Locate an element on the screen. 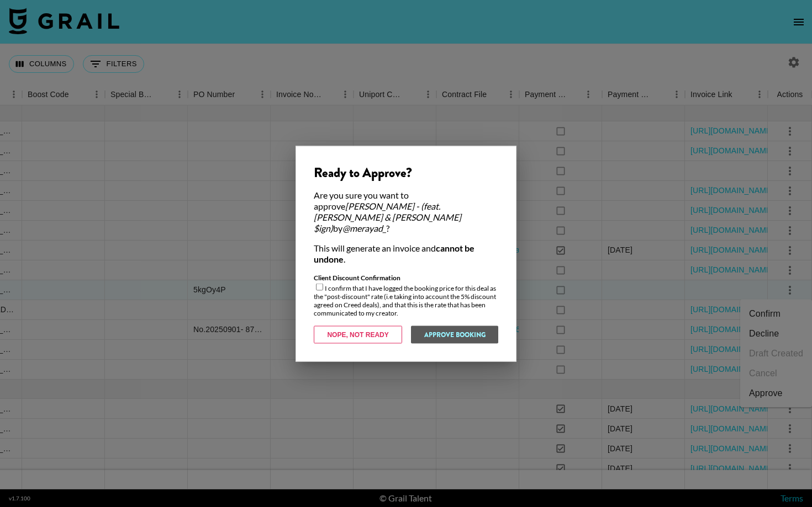 The image size is (812, 507). div: This will generate an invoice and . is located at coordinates (406, 254).